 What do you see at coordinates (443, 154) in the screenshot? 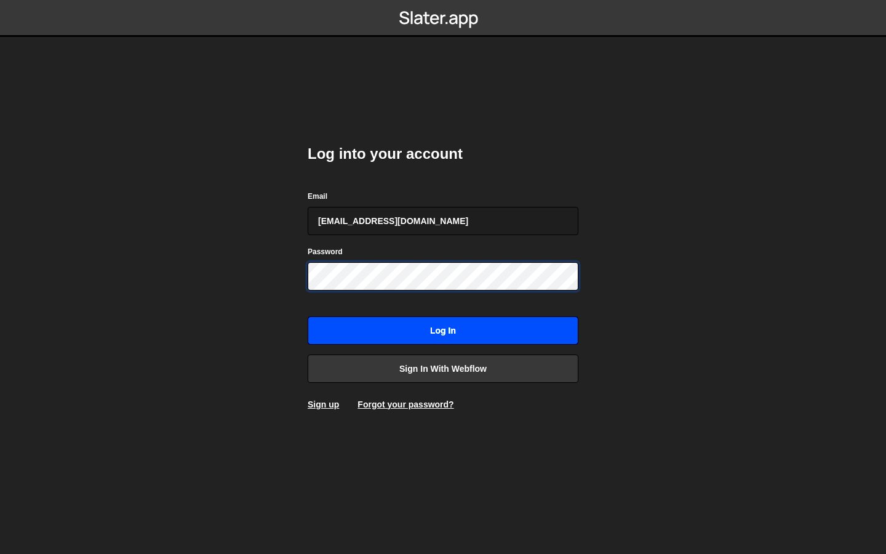
I see `h2: Log into your account` at bounding box center [443, 154].